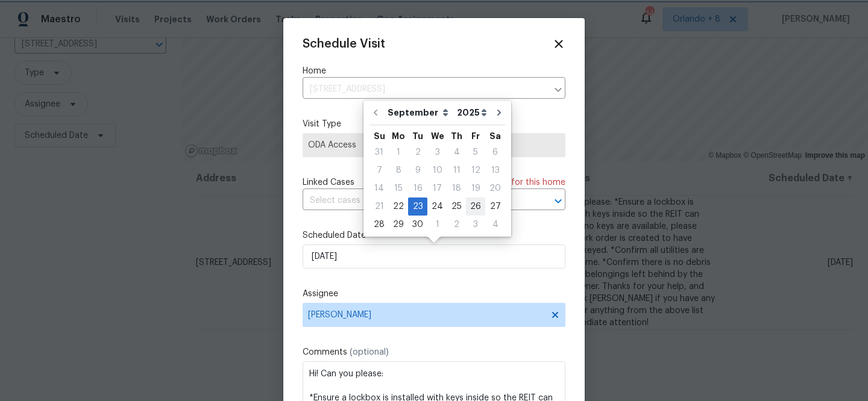 Image resolution: width=868 pixels, height=401 pixels. Describe the element at coordinates (399, 170) in the screenshot. I see `div: Mon Sep 08 2025` at that location.